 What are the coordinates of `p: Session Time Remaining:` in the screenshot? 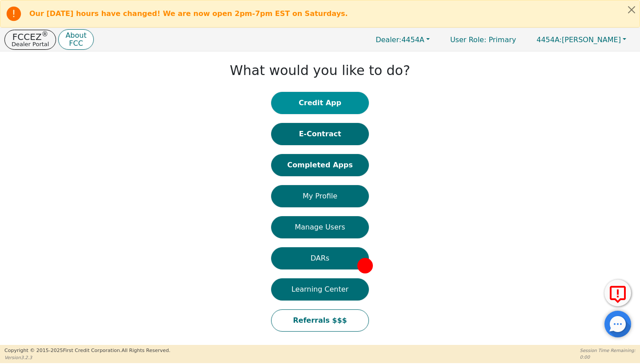 It's located at (608, 350).